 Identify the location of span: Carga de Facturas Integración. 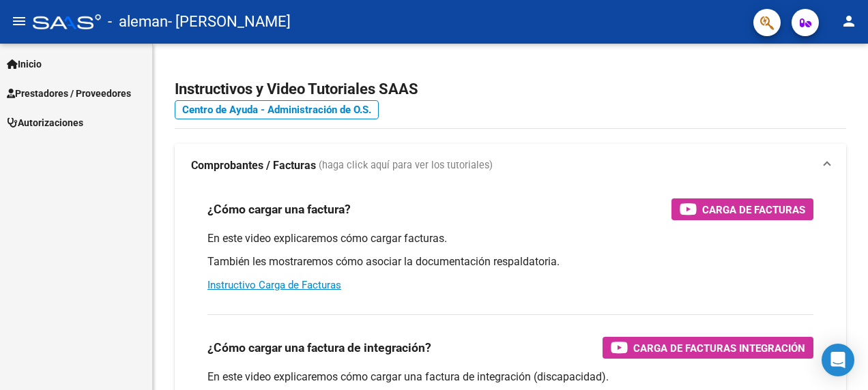
(719, 348).